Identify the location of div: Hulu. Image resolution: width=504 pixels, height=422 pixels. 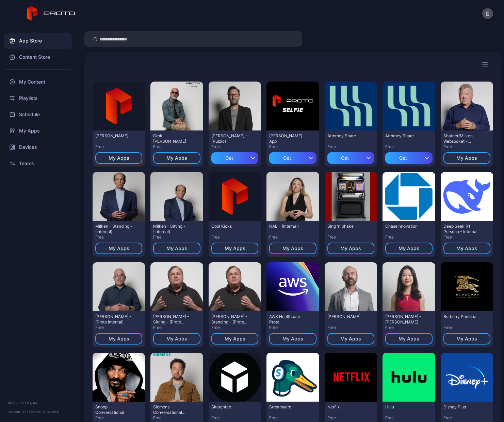
(404, 407).